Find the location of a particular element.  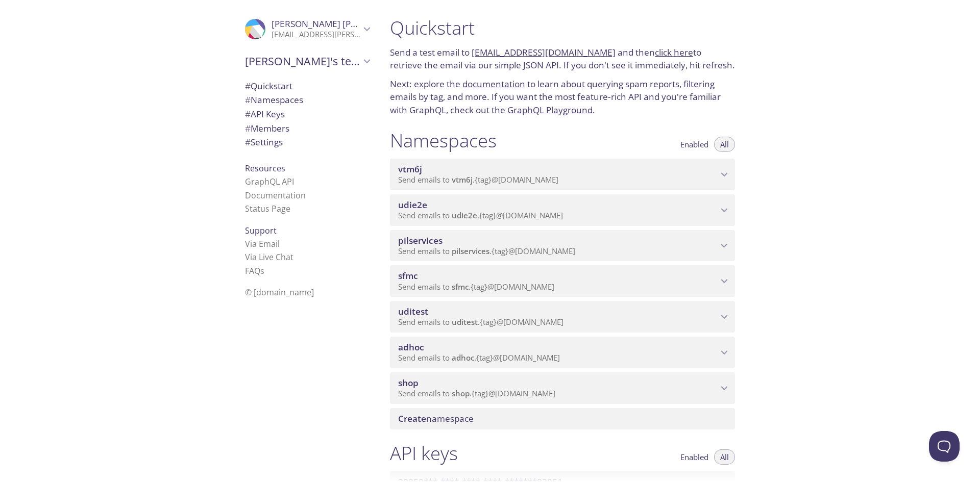

a: FAQ is located at coordinates (255, 271).